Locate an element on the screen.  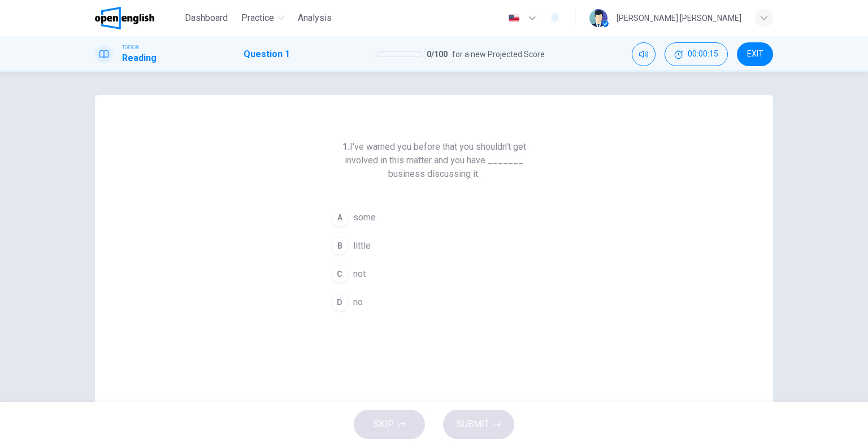
span: little is located at coordinates (362, 246).